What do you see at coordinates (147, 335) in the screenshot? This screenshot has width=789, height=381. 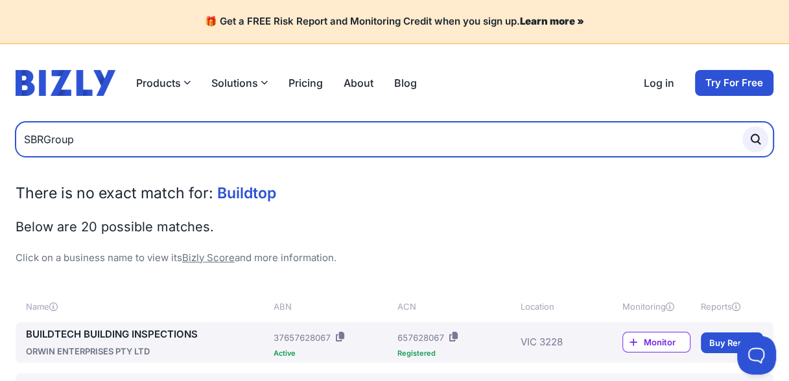 I see `a: BUILDTECH BUILDING INSPECTIONS` at bounding box center [147, 335].